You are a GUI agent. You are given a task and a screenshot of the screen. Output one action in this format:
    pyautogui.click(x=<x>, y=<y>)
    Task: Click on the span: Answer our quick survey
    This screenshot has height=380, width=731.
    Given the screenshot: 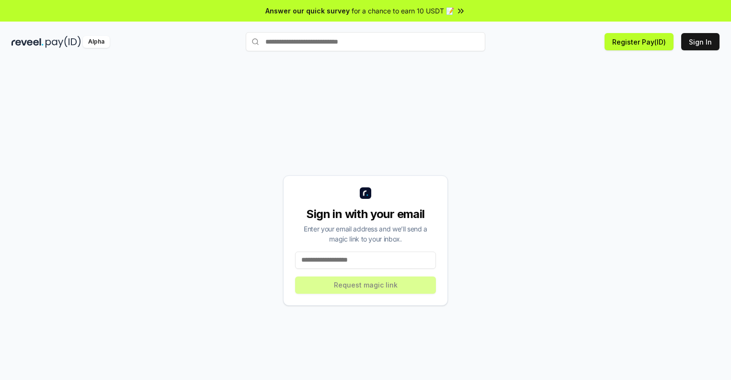 What is the action you would take?
    pyautogui.click(x=308, y=11)
    